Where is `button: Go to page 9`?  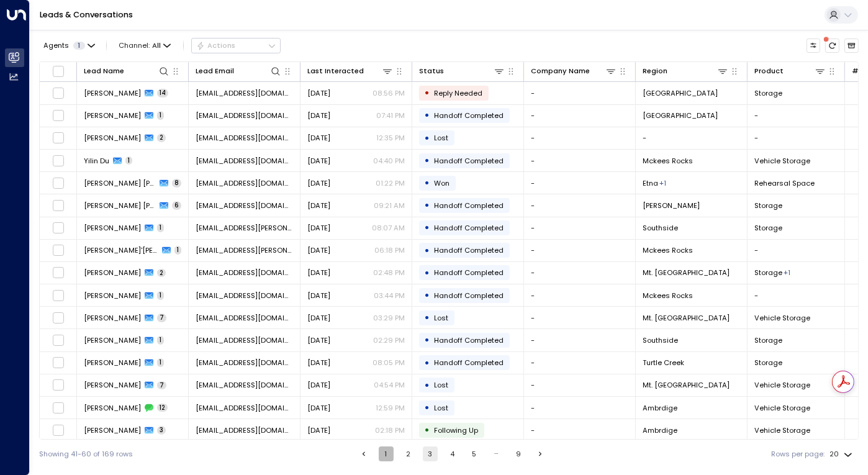
button: Go to page 9 is located at coordinates (519, 453).